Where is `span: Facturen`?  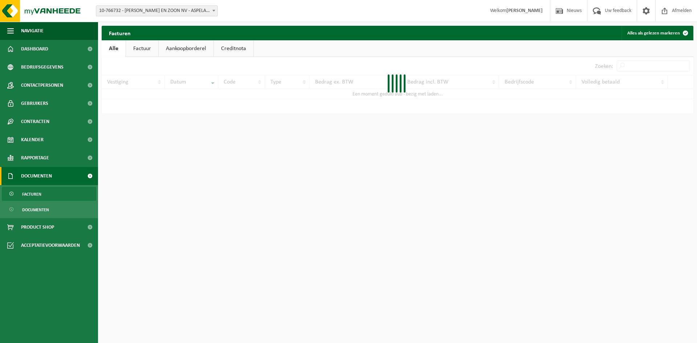 span: Facturen is located at coordinates (32, 194).